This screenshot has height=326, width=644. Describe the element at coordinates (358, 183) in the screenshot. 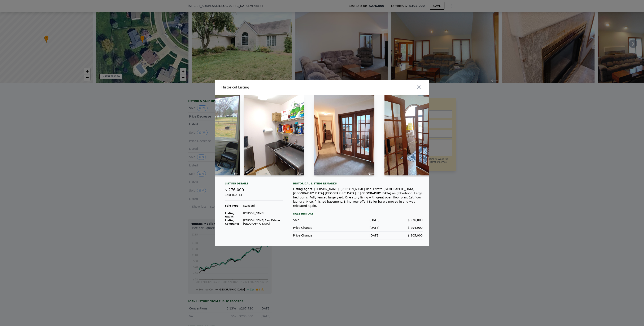

I see `div: Historical Listing remarks` at that location.